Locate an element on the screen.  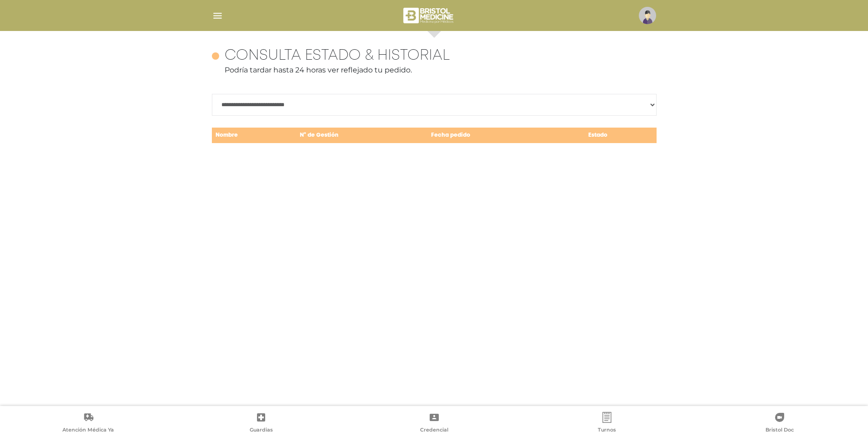
td: Estado is located at coordinates (597, 135).